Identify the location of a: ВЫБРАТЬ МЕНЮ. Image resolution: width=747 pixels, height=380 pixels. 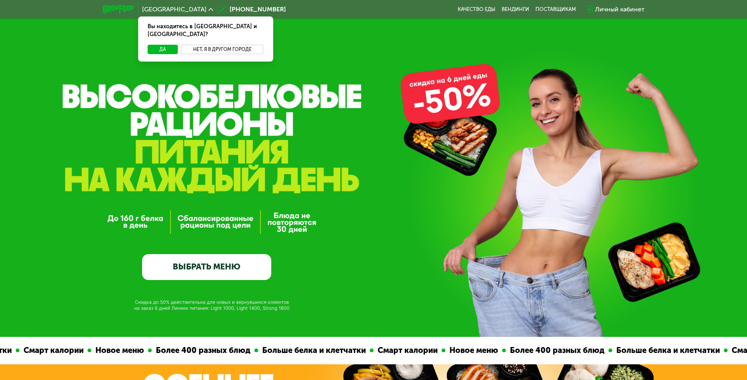
(206, 267).